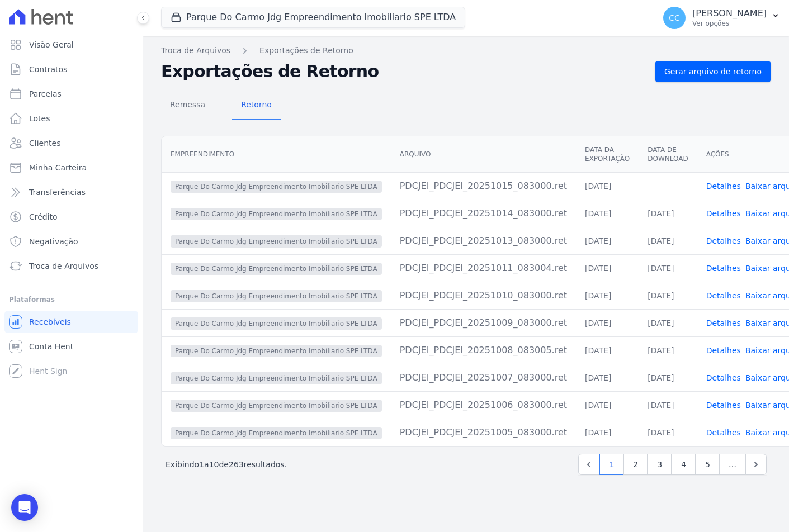 The height and width of the screenshot is (532, 789). I want to click on nav: Tab selector, so click(221, 105).